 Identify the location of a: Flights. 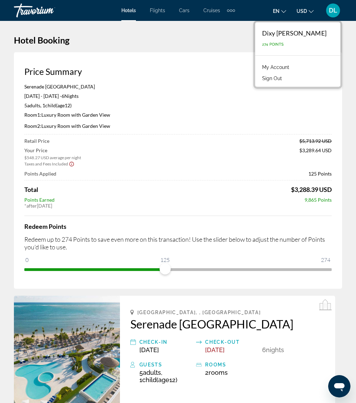
(158, 10).